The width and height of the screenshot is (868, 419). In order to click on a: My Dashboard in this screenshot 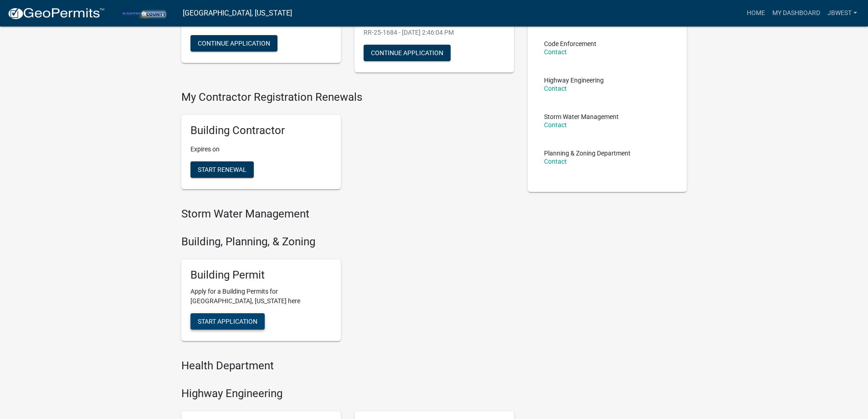, I will do `click(796, 13)`.